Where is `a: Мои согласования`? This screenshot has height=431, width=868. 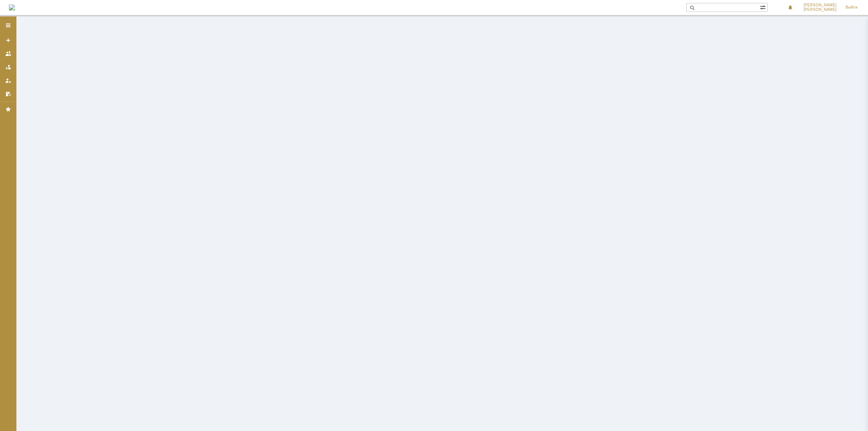 a: Мои согласования is located at coordinates (8, 94).